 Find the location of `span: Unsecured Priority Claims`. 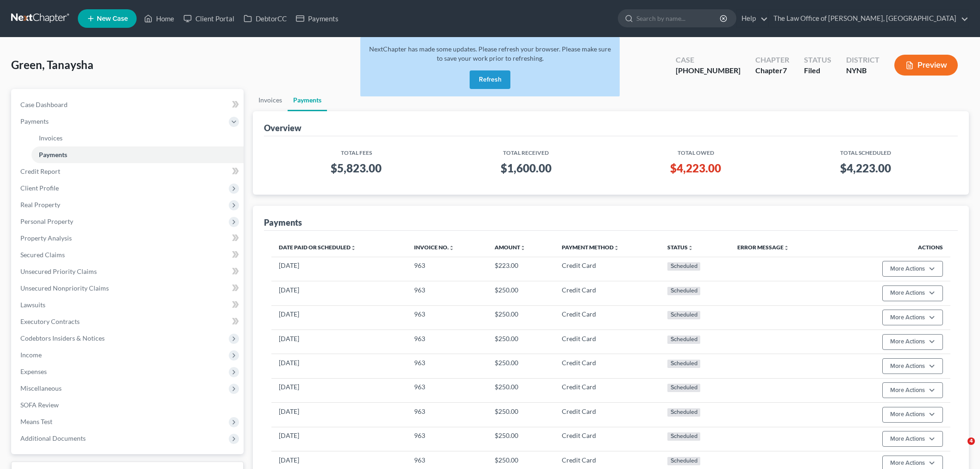

span: Unsecured Priority Claims is located at coordinates (58, 271).